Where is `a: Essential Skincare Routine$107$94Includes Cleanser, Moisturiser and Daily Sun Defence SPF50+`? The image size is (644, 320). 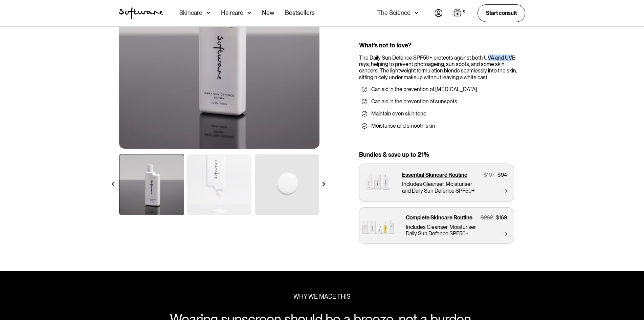
a: Essential Skincare Routine$107$94Includes Cleanser, Moisturiser and Daily Sun Defence SPF50+ is located at coordinates (436, 183).